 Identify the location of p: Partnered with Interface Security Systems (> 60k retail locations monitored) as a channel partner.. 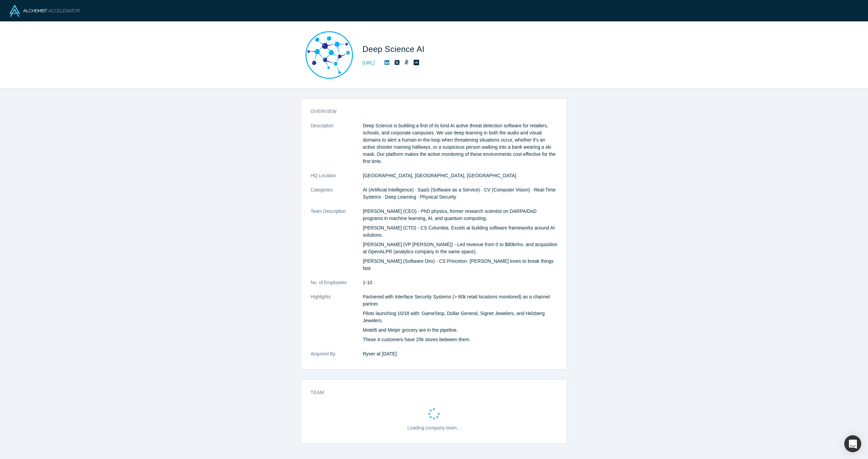
(461, 301).